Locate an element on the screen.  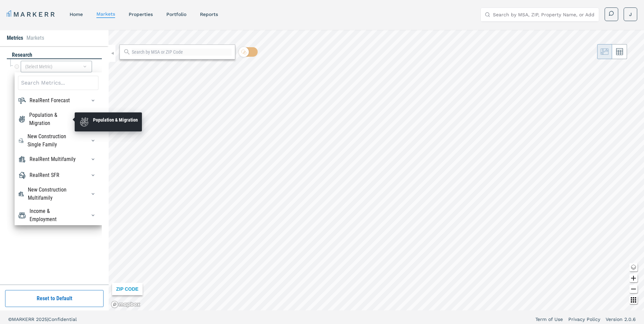
li: Metrics is located at coordinates (15, 38).